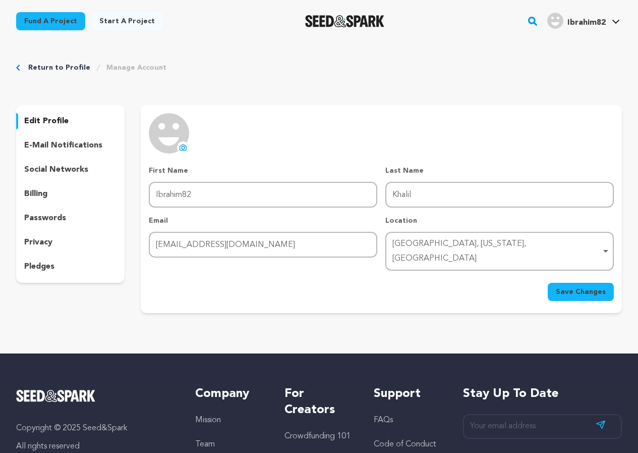  I want to click on input: First Name, so click(263, 194).